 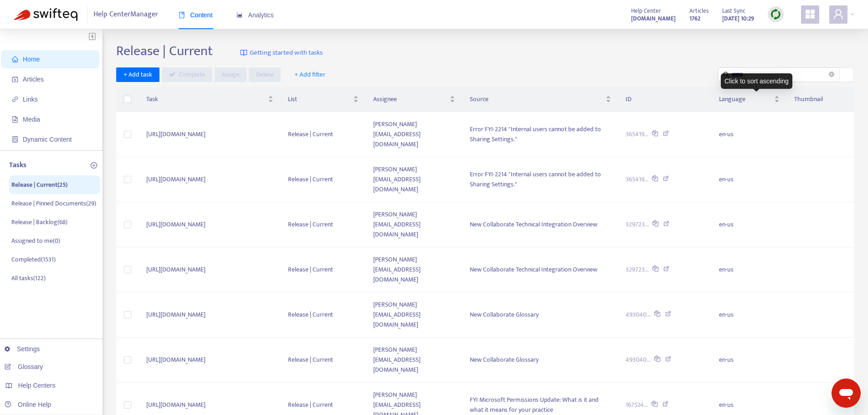 I want to click on th: List, so click(x=323, y=100).